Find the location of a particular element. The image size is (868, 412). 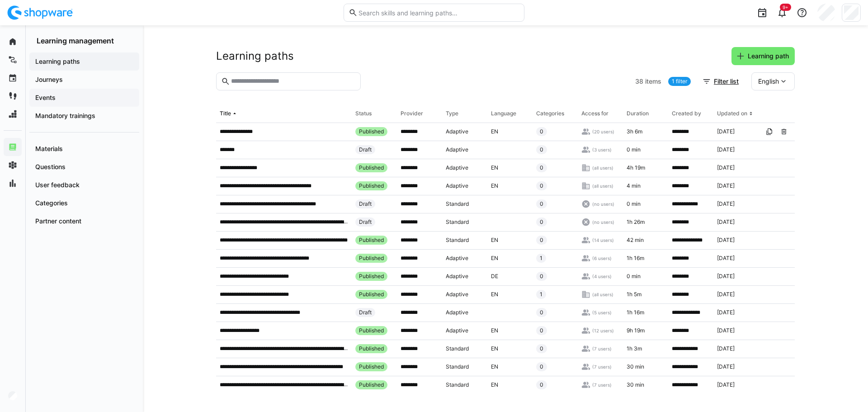

button: Learning path is located at coordinates (763, 56).